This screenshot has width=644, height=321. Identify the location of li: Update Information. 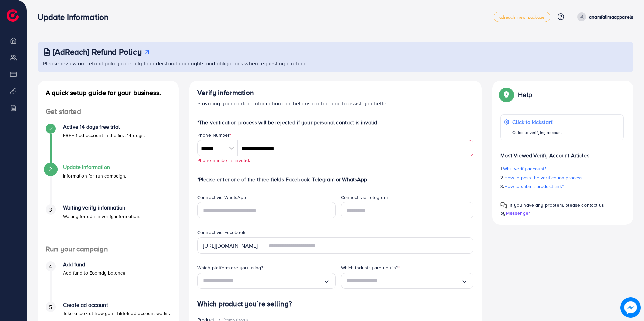
(108, 184).